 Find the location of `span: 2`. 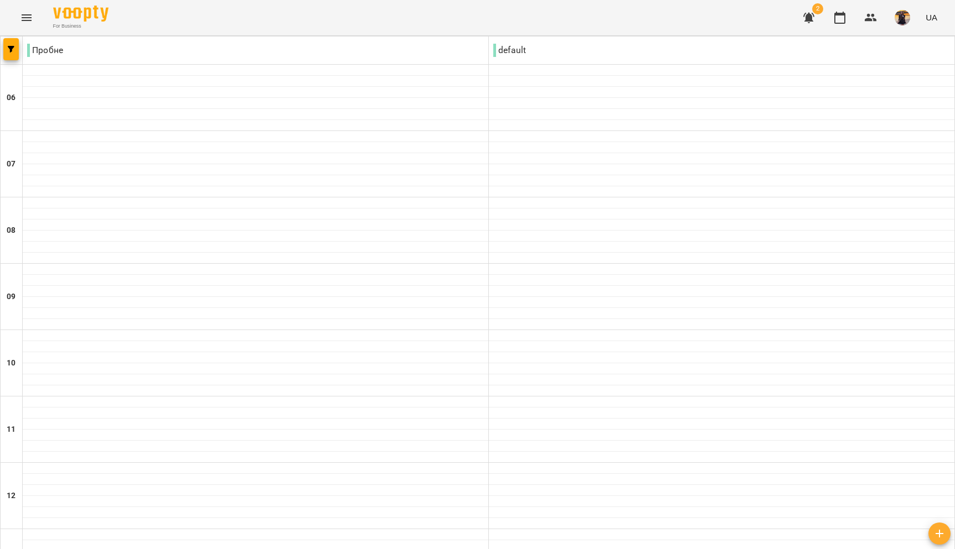

span: 2 is located at coordinates (817, 9).